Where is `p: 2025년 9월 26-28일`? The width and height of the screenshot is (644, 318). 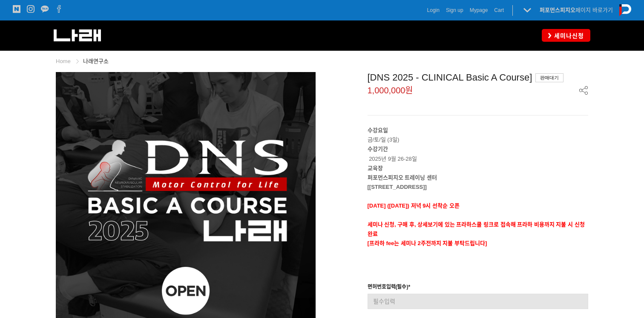 p: 2025년 9월 26-28일 is located at coordinates (478, 154).